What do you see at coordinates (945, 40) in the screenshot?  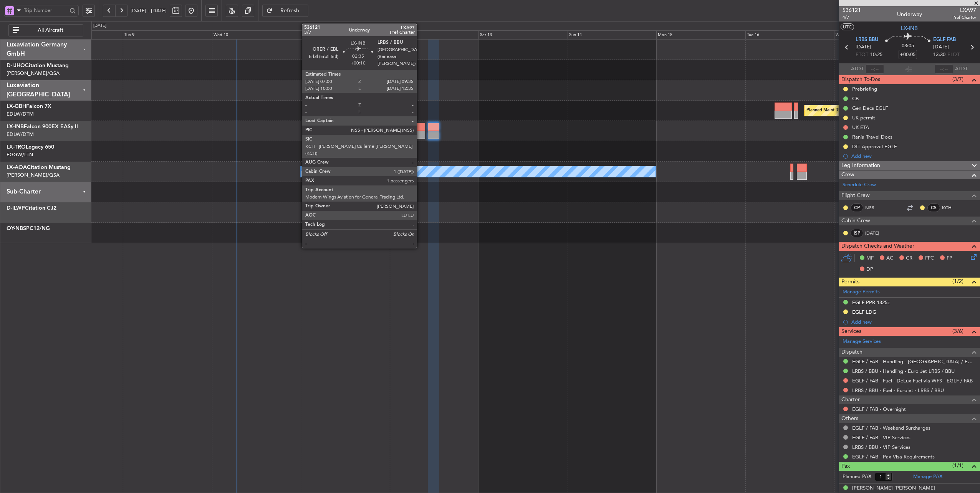 I see `span: EGLF FAB` at bounding box center [945, 40].